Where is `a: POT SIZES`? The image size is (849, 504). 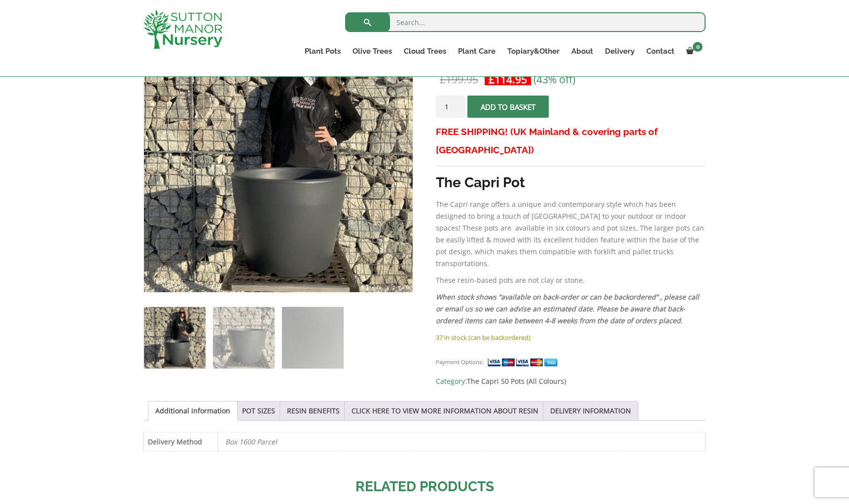
a: POT SIZES is located at coordinates (258, 411).